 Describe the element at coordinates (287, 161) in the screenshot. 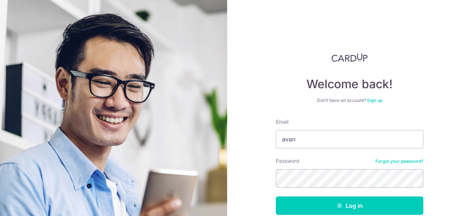

I see `label: Password` at that location.